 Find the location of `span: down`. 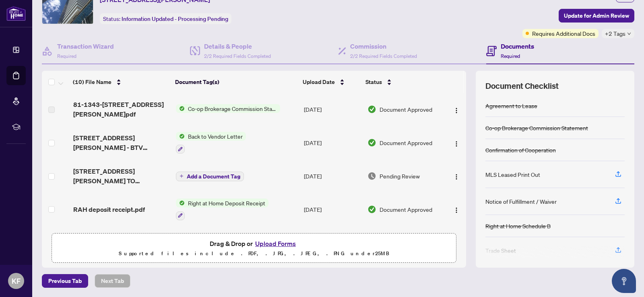

span: down is located at coordinates (629, 34).